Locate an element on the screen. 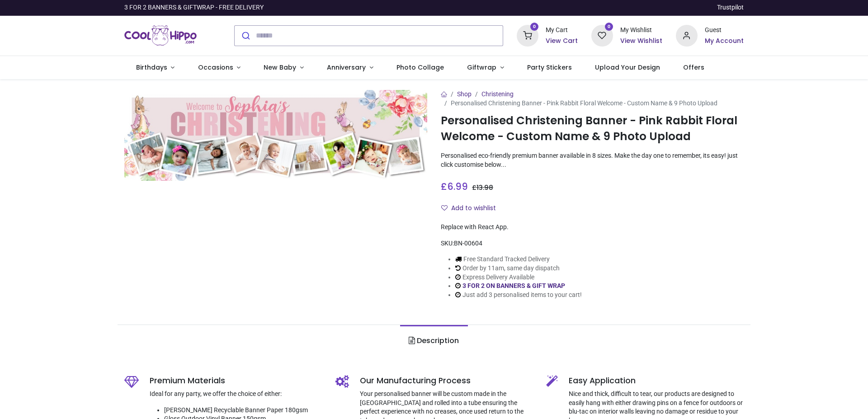 The image size is (868, 419). span: Logo of Cool Hippo is located at coordinates (161, 36).